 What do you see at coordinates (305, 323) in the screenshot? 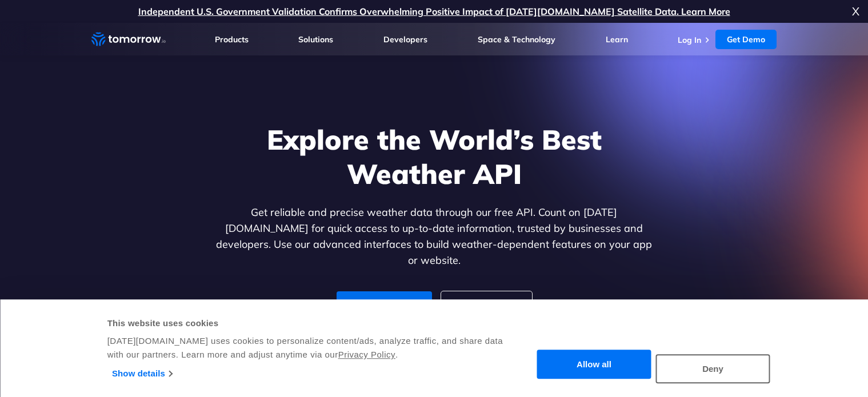
I see `div: This website uses cookies` at bounding box center [305, 323].